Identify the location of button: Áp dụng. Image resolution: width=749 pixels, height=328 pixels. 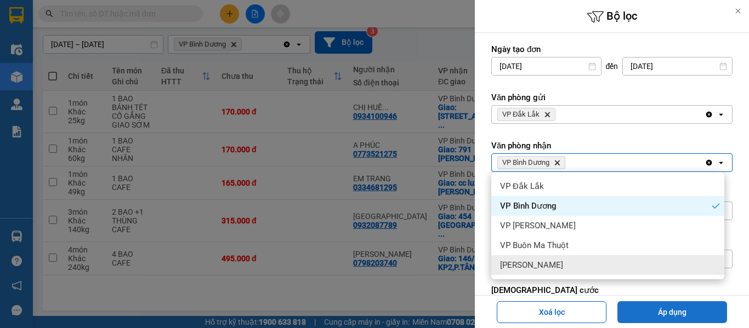
(672, 313).